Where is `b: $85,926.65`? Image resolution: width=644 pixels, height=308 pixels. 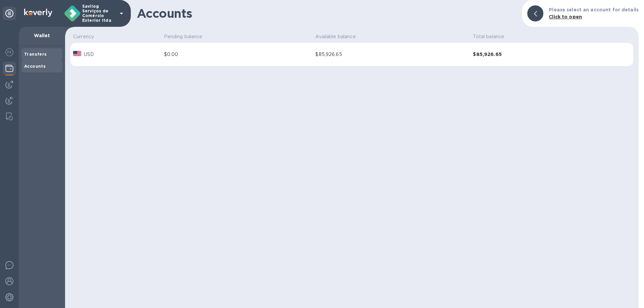
b: $85,926.65 is located at coordinates (533, 54).